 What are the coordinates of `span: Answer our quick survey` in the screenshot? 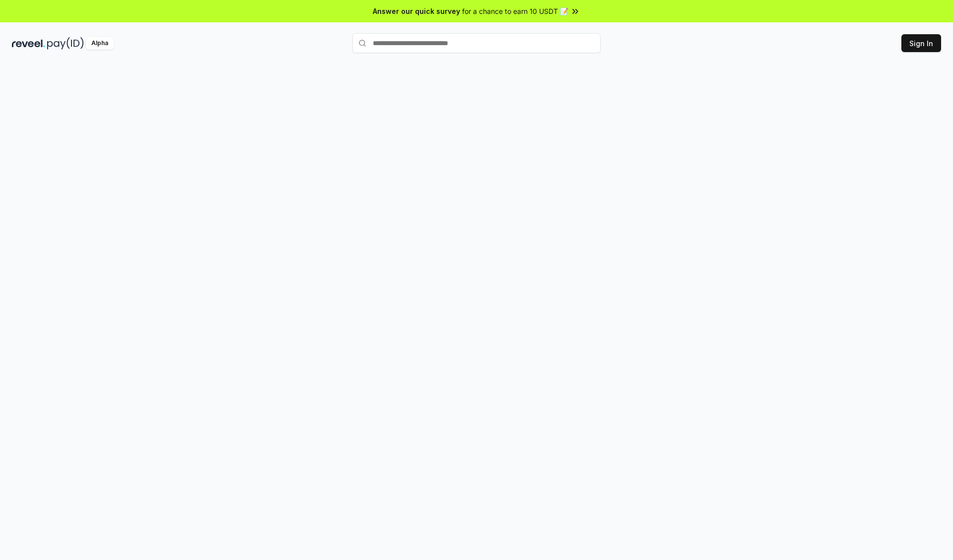 It's located at (416, 11).